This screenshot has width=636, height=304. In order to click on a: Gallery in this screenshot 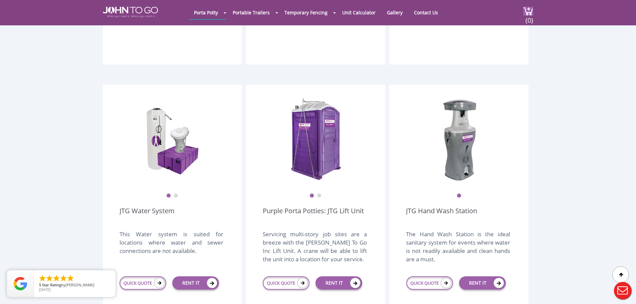, I will do `click(395, 12)`.